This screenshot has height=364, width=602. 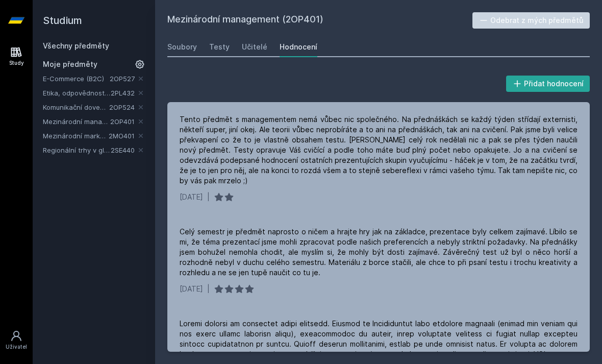 What do you see at coordinates (379, 252) in the screenshot?
I see `div: Celý semestr je předmět naprosto o ničem a hrajte hry jak na základce, prezentace byly celkem zaj...` at bounding box center [379, 252].